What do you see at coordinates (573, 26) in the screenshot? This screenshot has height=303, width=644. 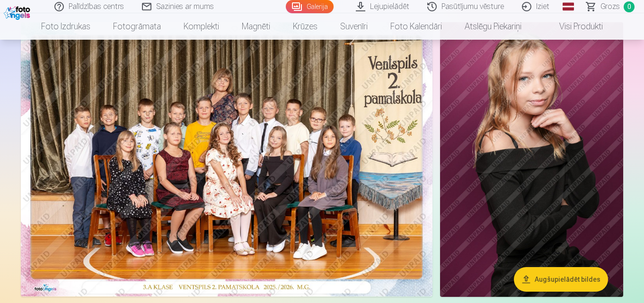 I see `a: Visi produkti` at bounding box center [573, 26].